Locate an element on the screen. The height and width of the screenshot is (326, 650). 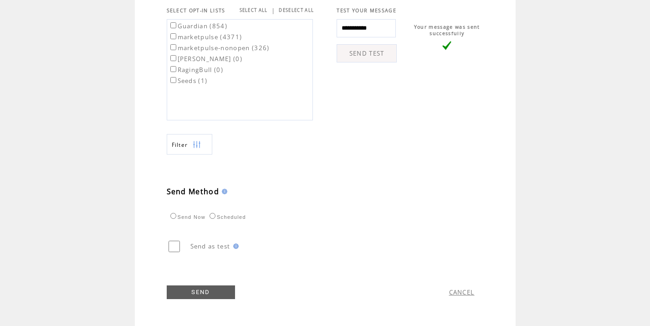
span: TEST YOUR MESSAGE is located at coordinates (366, 10).